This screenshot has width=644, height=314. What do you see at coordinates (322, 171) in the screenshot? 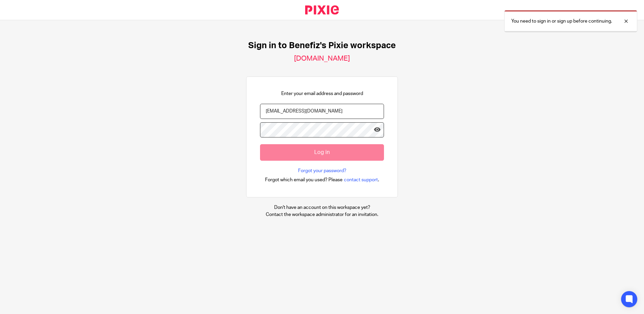
I see `a: Forgot your password?` at bounding box center [322, 171].